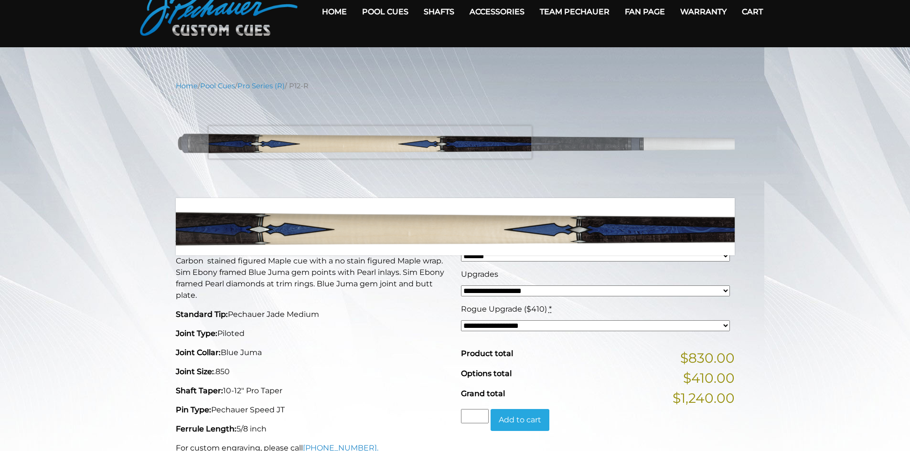 This screenshot has width=910, height=451. What do you see at coordinates (704, 398) in the screenshot?
I see `span: $1,240.00` at bounding box center [704, 398].